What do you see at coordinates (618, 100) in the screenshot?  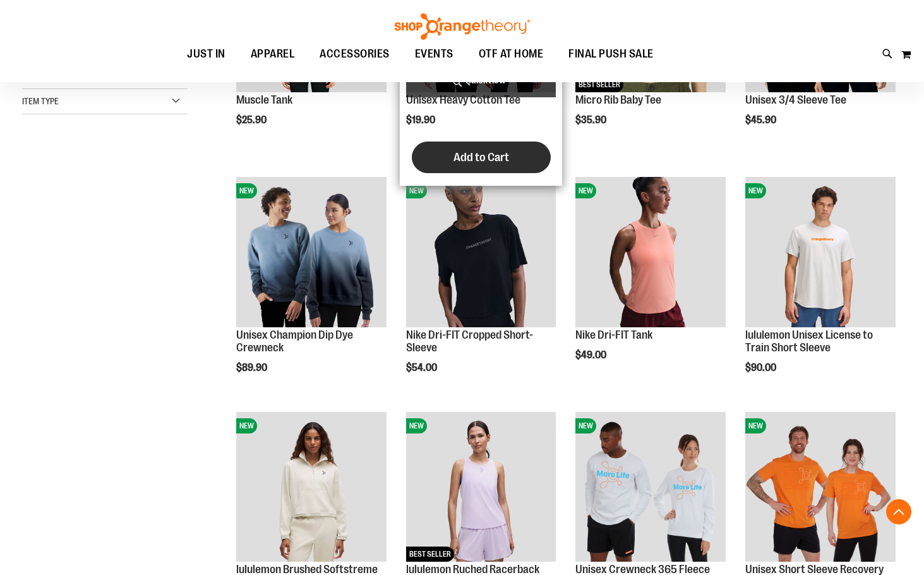 I see `a: Micro Rib Baby Tee` at bounding box center [618, 100].